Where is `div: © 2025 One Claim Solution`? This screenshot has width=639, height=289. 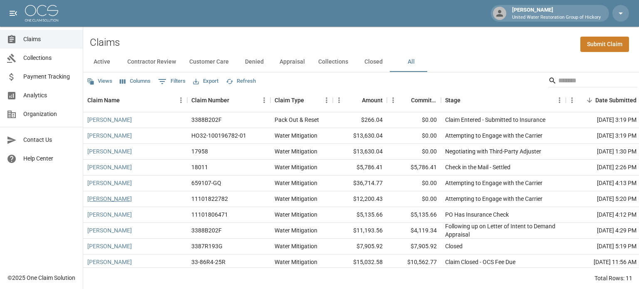 div: © 2025 One Claim Solution is located at coordinates (41, 278).